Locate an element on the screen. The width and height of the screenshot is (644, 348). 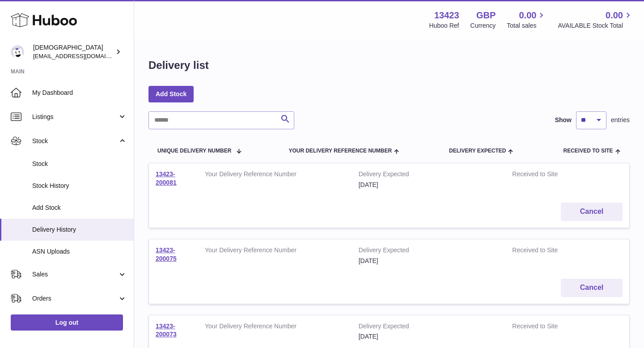
span: Listings is located at coordinates (75, 117).